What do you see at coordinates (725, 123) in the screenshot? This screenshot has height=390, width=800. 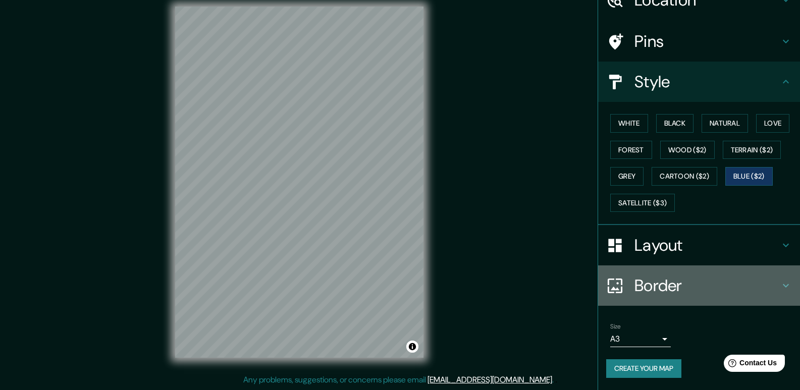 I see `button: Natural` at bounding box center [725, 123].